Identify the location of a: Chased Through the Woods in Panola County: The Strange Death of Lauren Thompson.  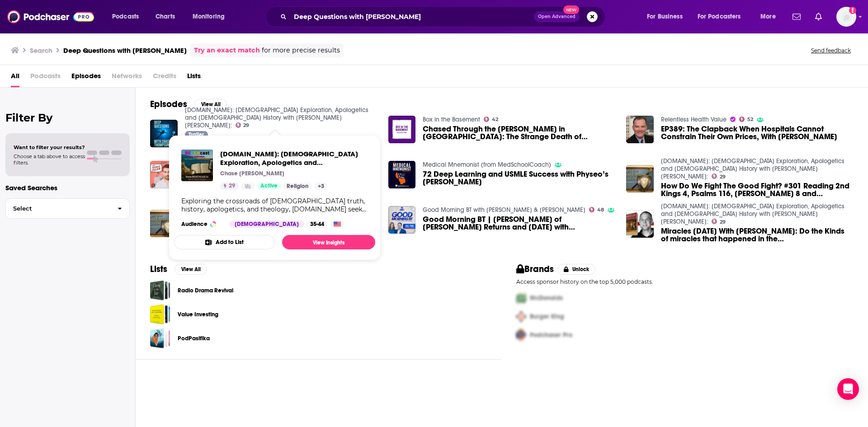
(402, 130).